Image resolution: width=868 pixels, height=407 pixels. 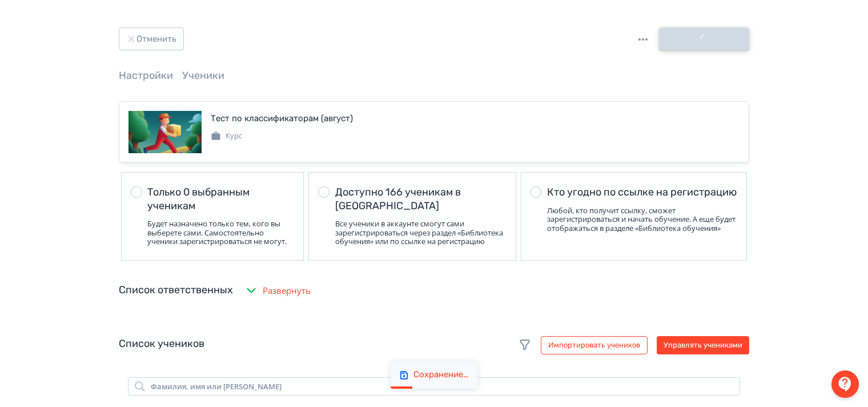 What do you see at coordinates (594, 345) in the screenshot?
I see `button: Импортировать учеников` at bounding box center [594, 345].